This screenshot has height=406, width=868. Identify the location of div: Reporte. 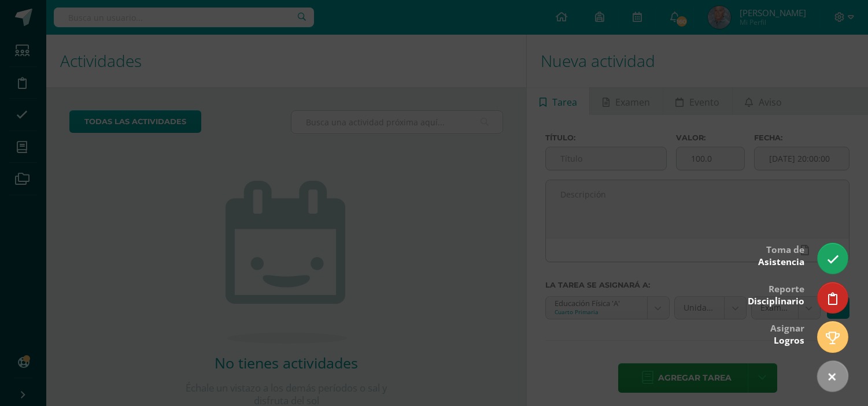
(776, 294).